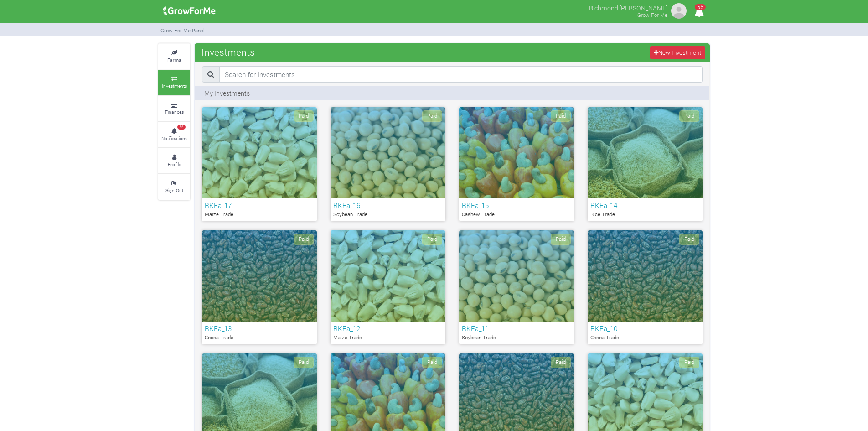 The width and height of the screenshot is (868, 431). Describe the element at coordinates (260, 288) in the screenshot. I see `a: Paid RKEa_13 Cocoa Trade` at that location.